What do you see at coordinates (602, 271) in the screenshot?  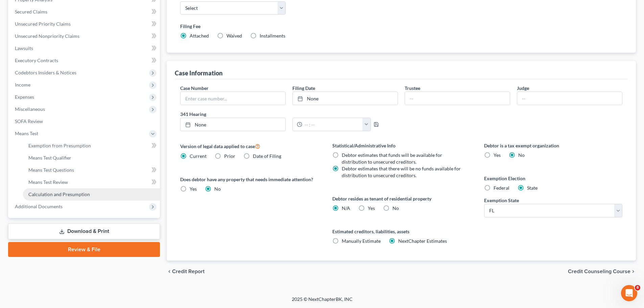 I see `button: Credit Counseling Course chevron_right` at bounding box center [602, 271].